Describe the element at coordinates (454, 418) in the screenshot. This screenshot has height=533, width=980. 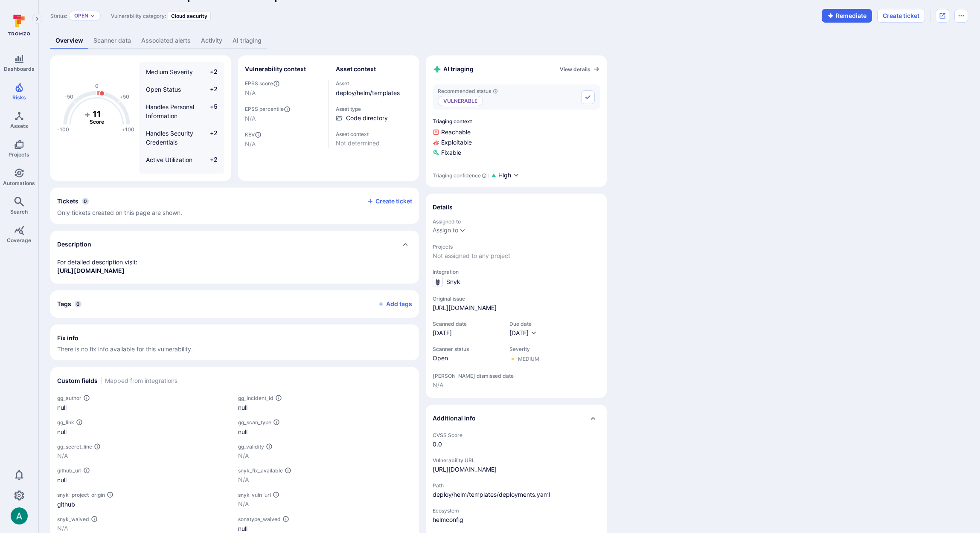
I see `h2: Additional info` at that location.